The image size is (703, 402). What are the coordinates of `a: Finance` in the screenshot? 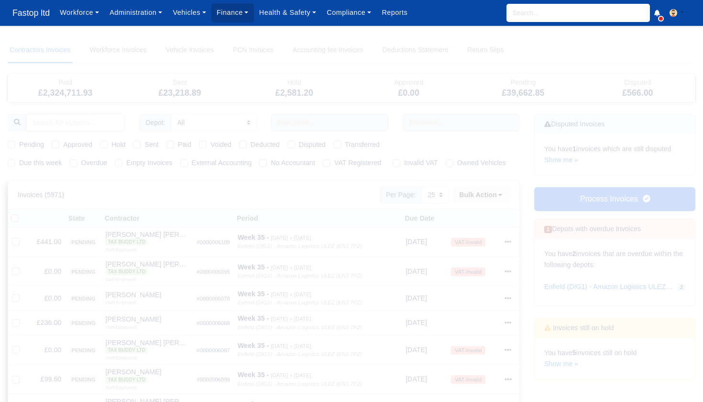 It's located at (232, 12).